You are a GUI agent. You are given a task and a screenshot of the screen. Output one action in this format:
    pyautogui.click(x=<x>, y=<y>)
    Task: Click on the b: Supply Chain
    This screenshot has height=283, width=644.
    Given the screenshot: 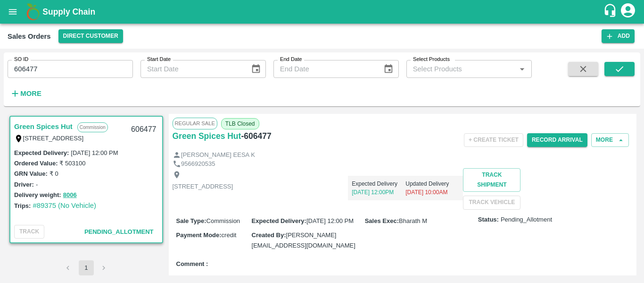 What is the action you would take?
    pyautogui.click(x=69, y=12)
    